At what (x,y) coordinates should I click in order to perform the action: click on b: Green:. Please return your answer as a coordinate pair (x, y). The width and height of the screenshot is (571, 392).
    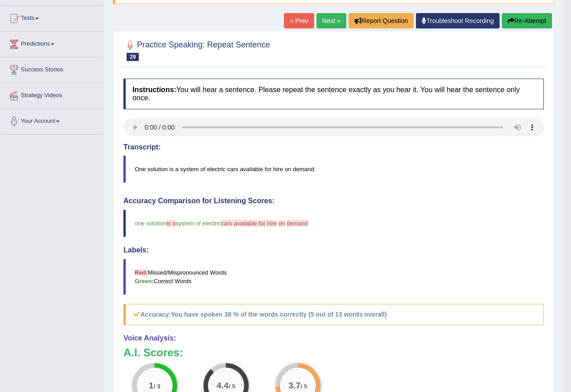
    Looking at the image, I should click on (144, 281).